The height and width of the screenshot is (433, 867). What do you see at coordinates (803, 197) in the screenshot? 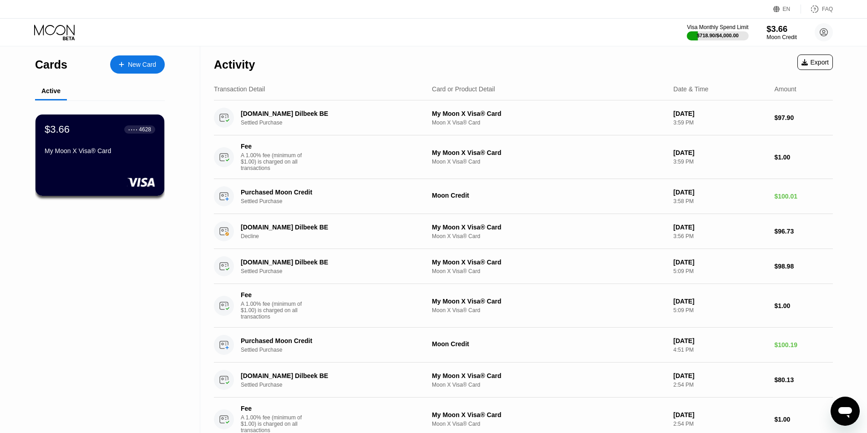
I see `div: $100.01` at bounding box center [803, 197].